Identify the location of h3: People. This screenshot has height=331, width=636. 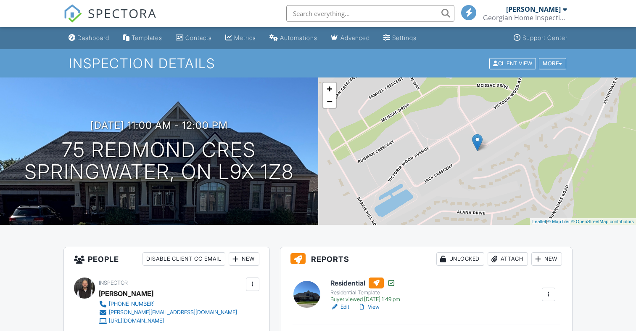
(167, 259).